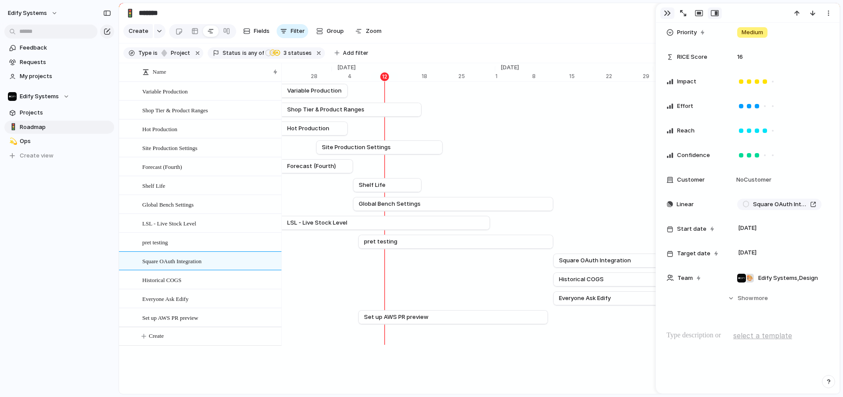 The height and width of the screenshot is (397, 843). What do you see at coordinates (292, 76) in the screenshot?
I see `div: 21` at bounding box center [292, 76].